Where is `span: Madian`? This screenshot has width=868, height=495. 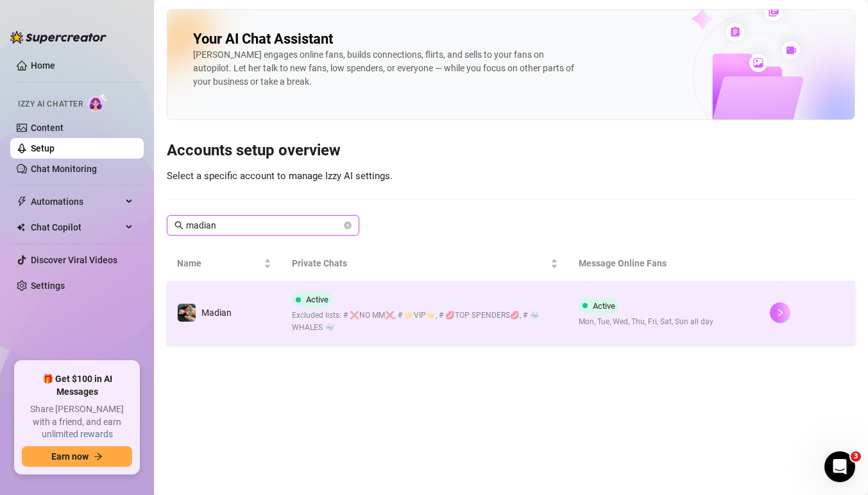 span: Madian is located at coordinates (217, 312).